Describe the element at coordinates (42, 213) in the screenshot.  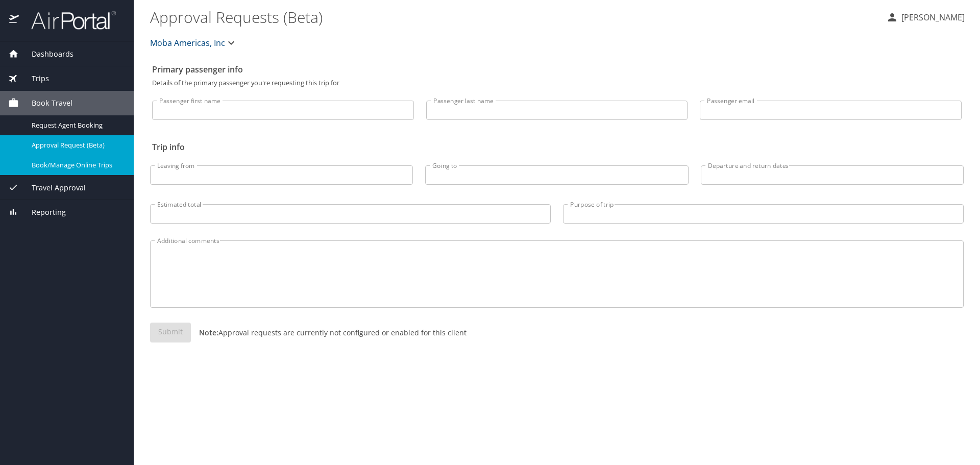
I see `span: Reporting` at that location.